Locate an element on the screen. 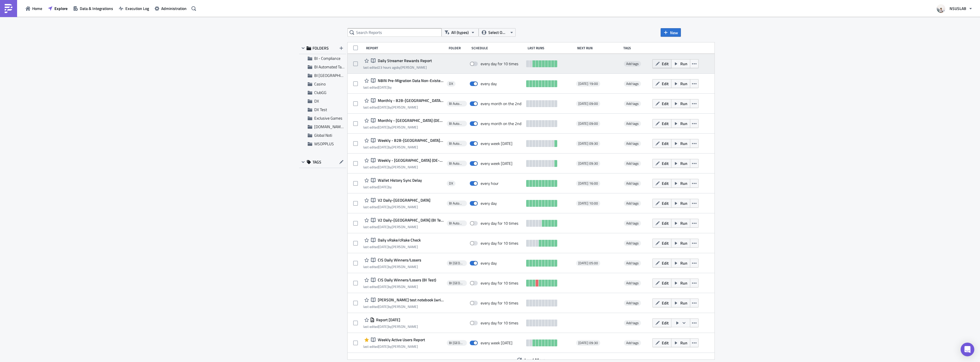  span: Weekly Active Users Report is located at coordinates (401, 340).